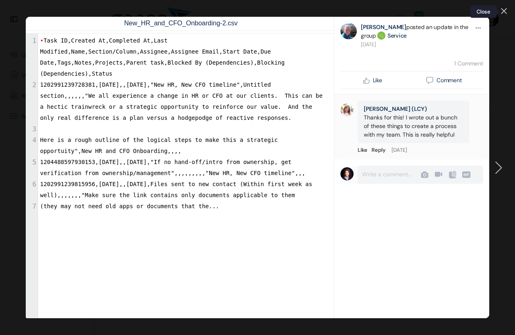 The height and width of the screenshot is (335, 515). Describe the element at coordinates (397, 36) in the screenshot. I see `a: Service` at that location.